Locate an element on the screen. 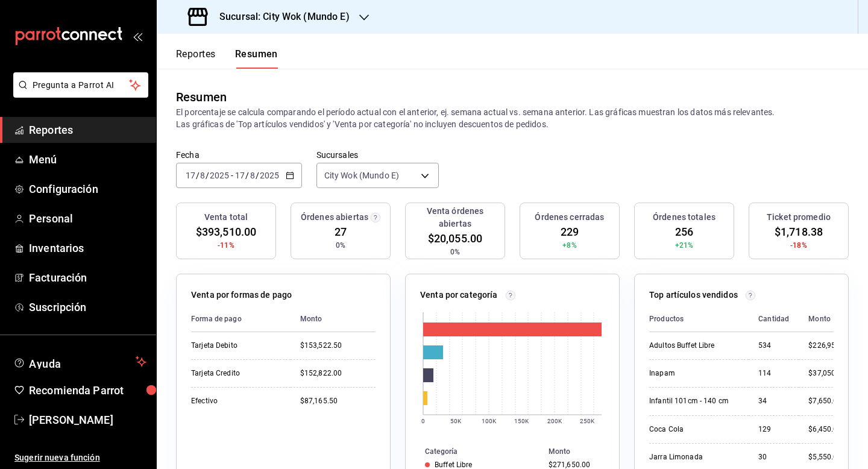  span: 27 is located at coordinates (340, 231).